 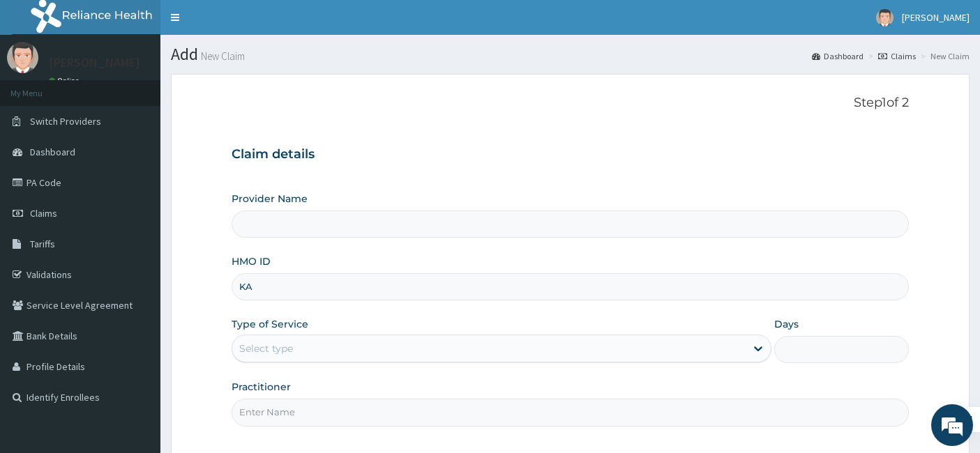 What do you see at coordinates (571, 287) in the screenshot?
I see `input: Enter HMO ID` at bounding box center [571, 287].